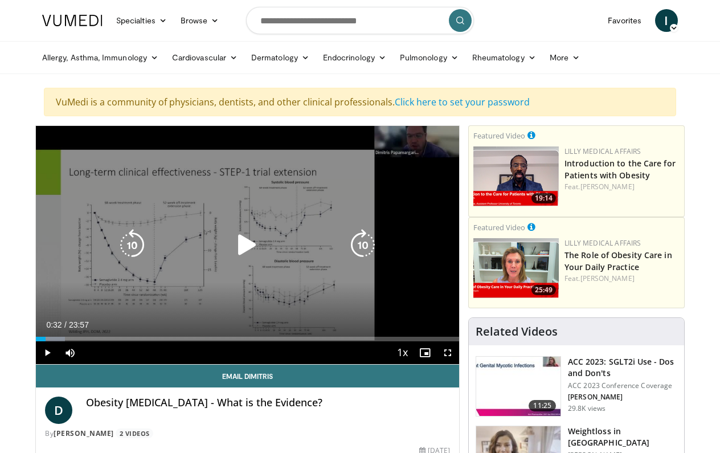 The height and width of the screenshot is (453, 720). Describe the element at coordinates (623, 368) in the screenshot. I see `h3: ACC 2023: SGLT2i Use - Dos and Don'ts` at that location.